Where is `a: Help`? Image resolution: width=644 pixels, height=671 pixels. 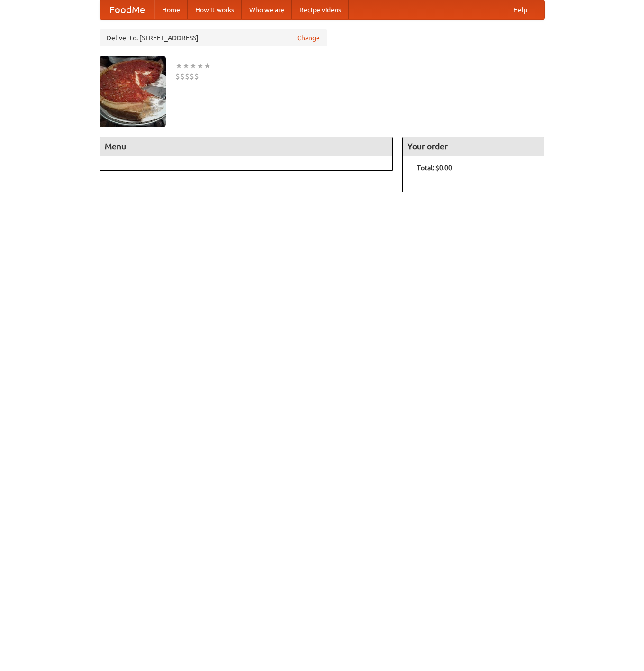
a: Help is located at coordinates (521, 10).